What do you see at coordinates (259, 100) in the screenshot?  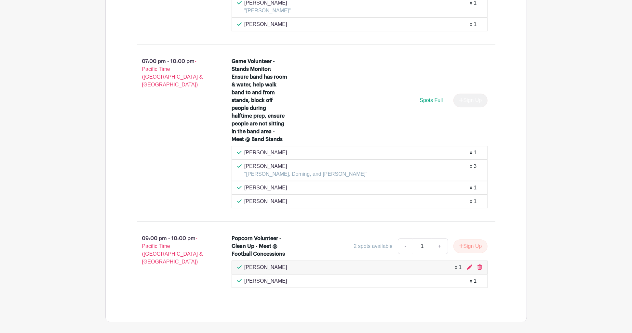 I see `div: Game Volunteer - Stands Monitor: Ensure band has room & water, help walk band to and from stands,...` at bounding box center [259, 100].